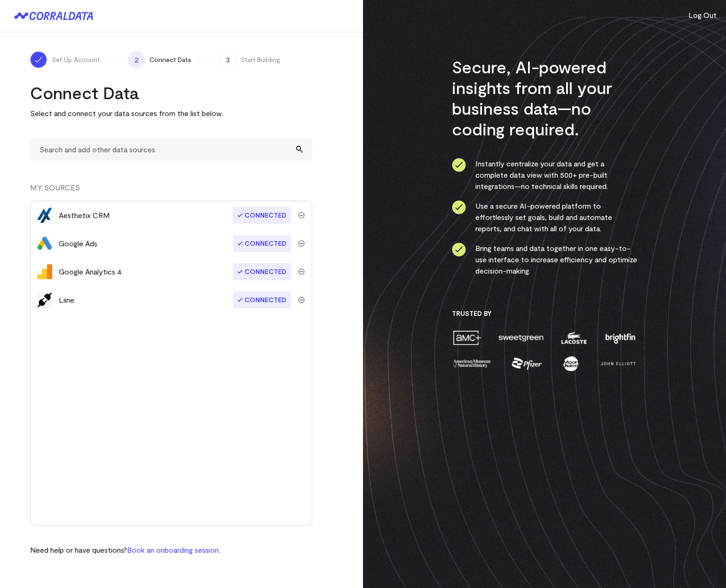  I want to click on img: aesthetix_crm-416afc8b.png, so click(45, 215).